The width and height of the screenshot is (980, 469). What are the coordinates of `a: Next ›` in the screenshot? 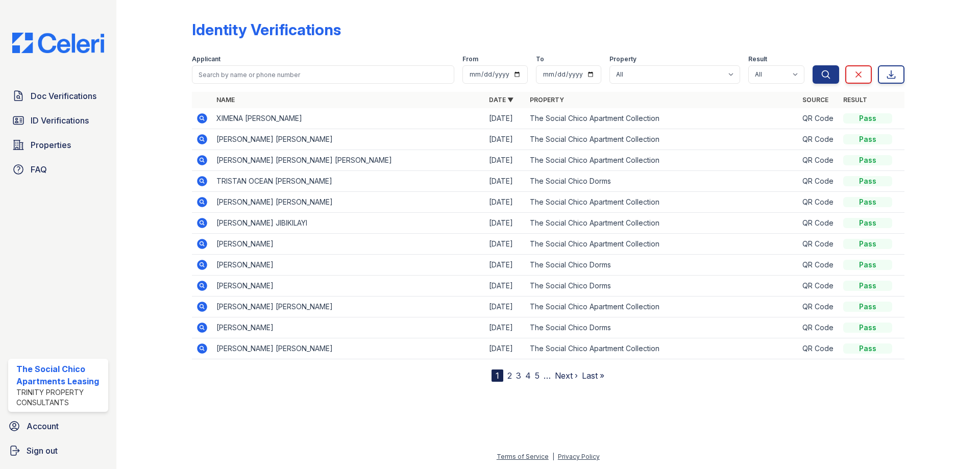 It's located at (566, 375).